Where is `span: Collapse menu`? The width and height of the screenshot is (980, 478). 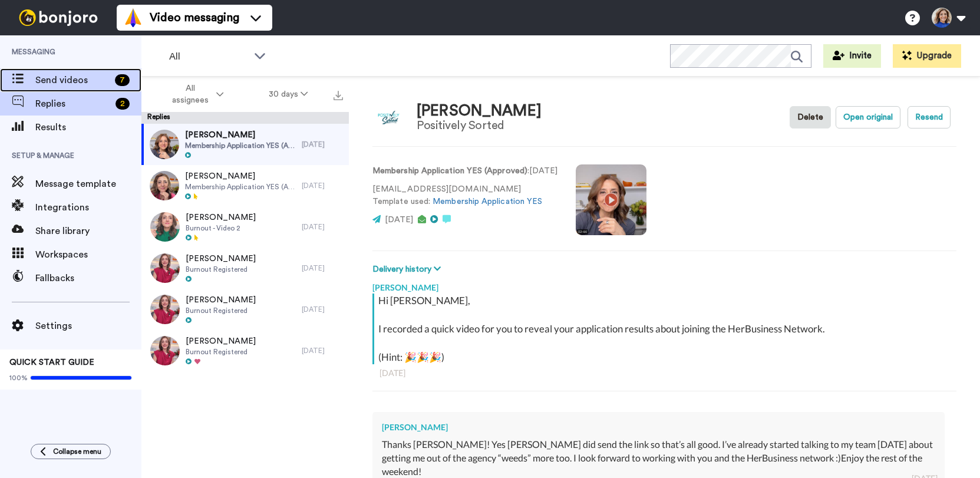
span: Collapse menu is located at coordinates (77, 452).